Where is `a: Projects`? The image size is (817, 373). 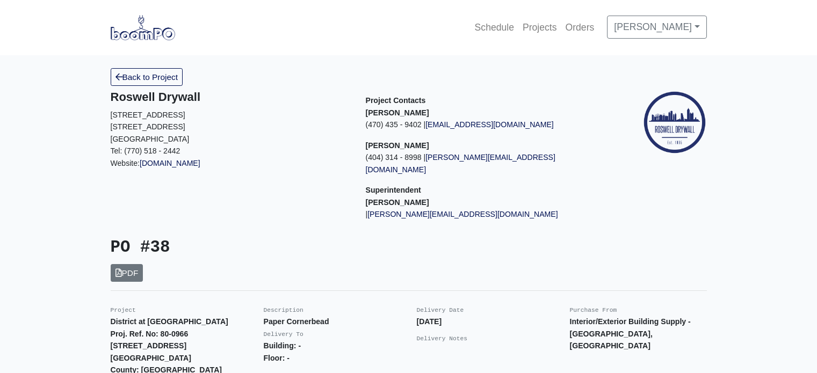 a: Projects is located at coordinates (540, 27).